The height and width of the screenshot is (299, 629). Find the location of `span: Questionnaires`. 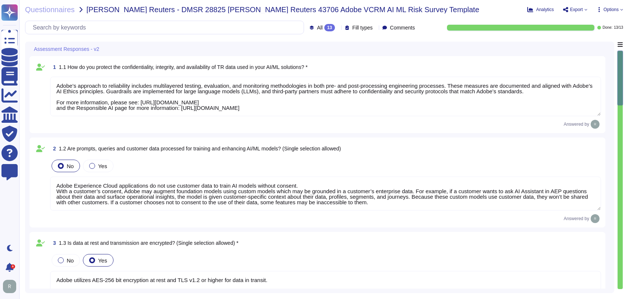

span: Questionnaires is located at coordinates (50, 10).